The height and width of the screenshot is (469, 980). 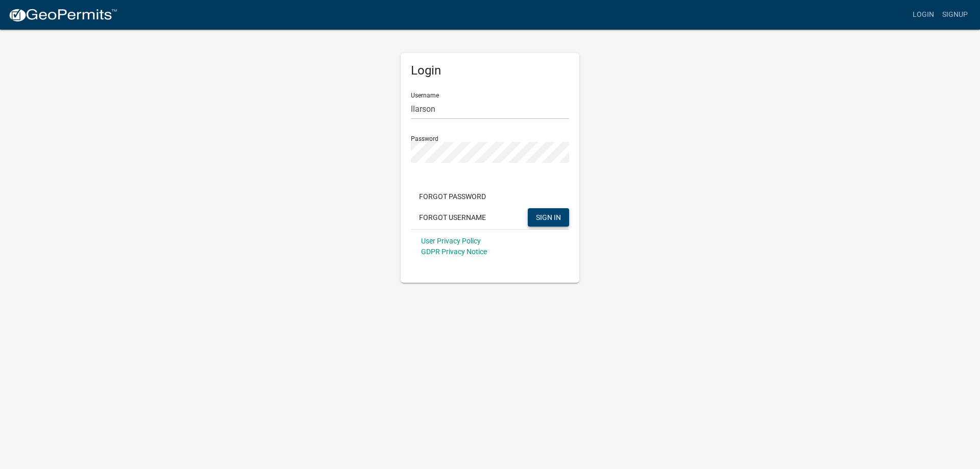 I want to click on button: SIGN IN, so click(x=548, y=218).